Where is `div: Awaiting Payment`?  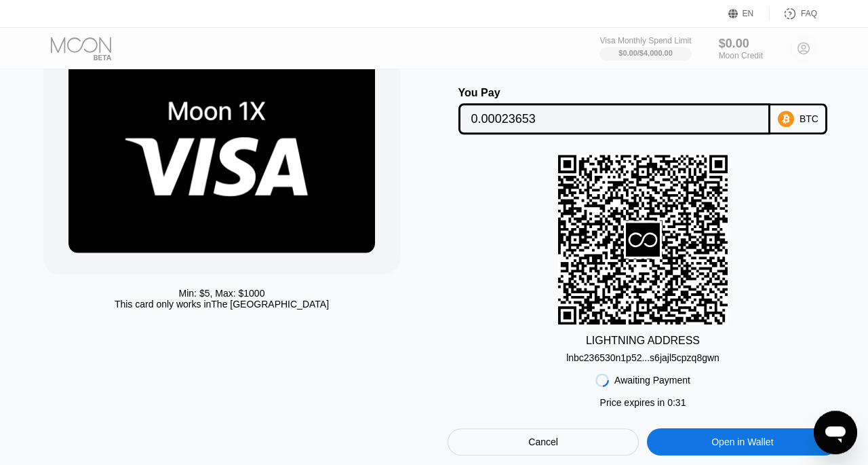 div: Awaiting Payment is located at coordinates (652, 380).